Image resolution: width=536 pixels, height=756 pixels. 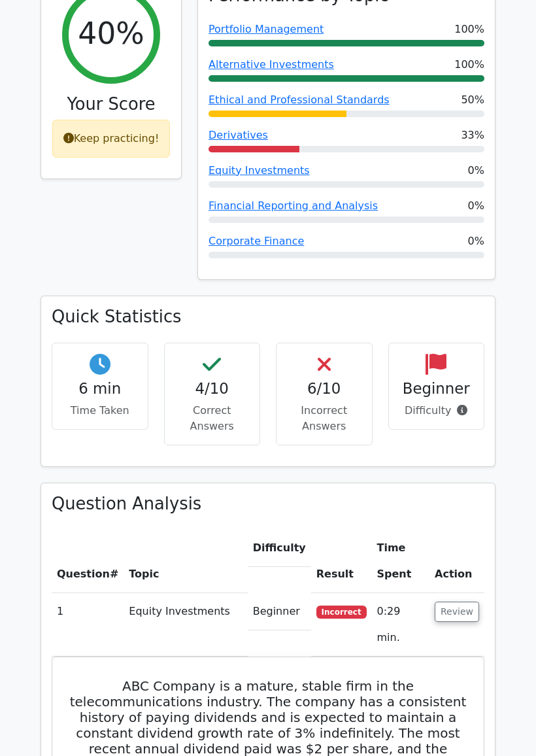 What do you see at coordinates (400, 625) in the screenshot?
I see `td: 0:29 min.` at bounding box center [400, 625].